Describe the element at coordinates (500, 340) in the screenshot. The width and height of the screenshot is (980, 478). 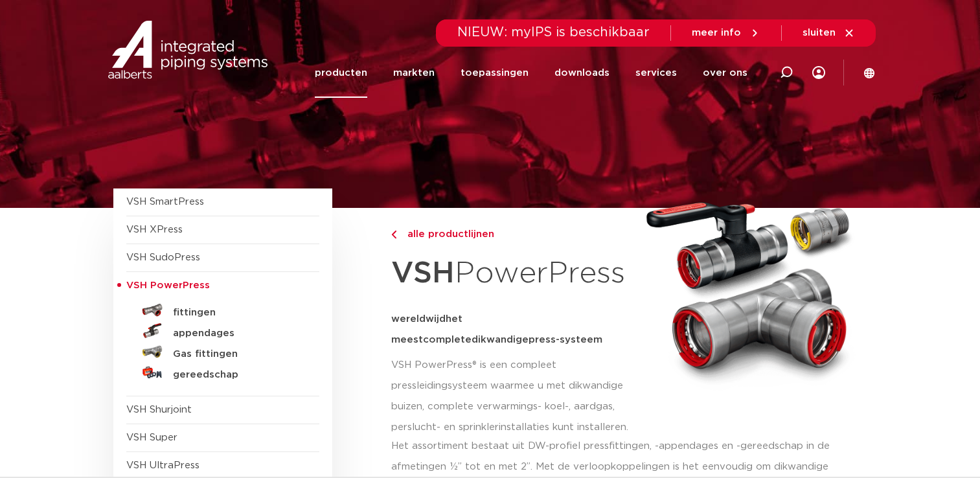
I see `span: dikwandige` at that location.